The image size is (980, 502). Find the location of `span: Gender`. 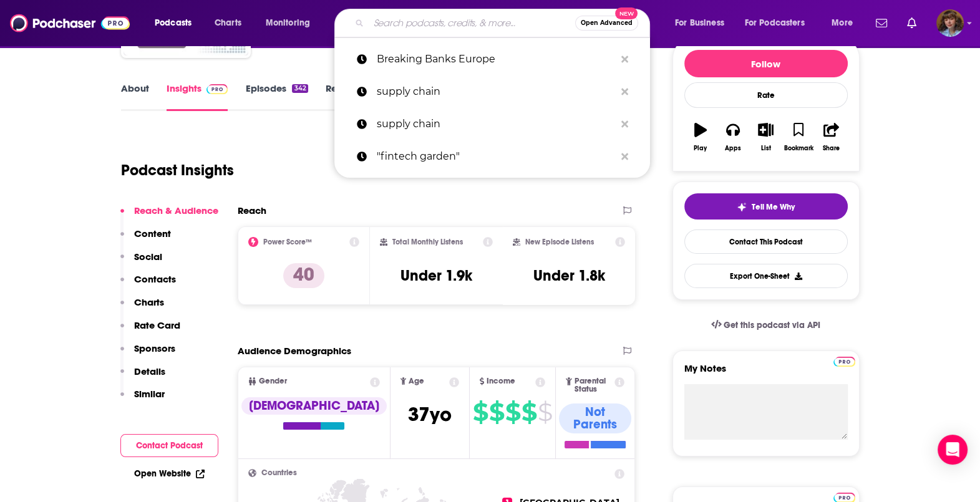

span: Gender is located at coordinates (272, 382).